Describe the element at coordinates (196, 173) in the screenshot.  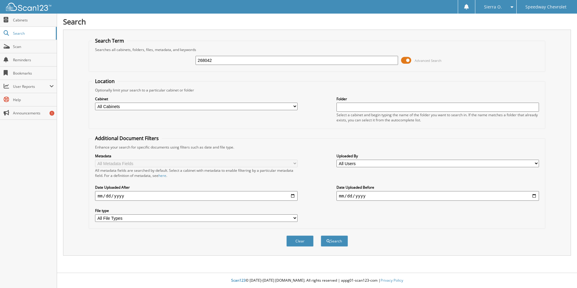
I see `div: All metadata fields are searched by default. Select a cabinet with metadata to enable filtering b...` at that location.